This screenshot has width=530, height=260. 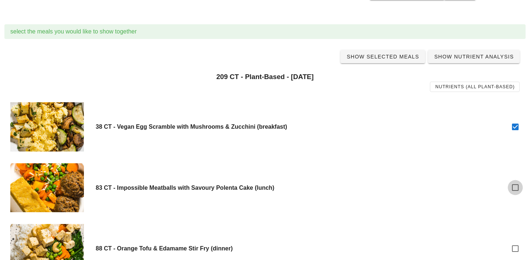 I want to click on span: Show Nutrient Analysis, so click(x=474, y=57).